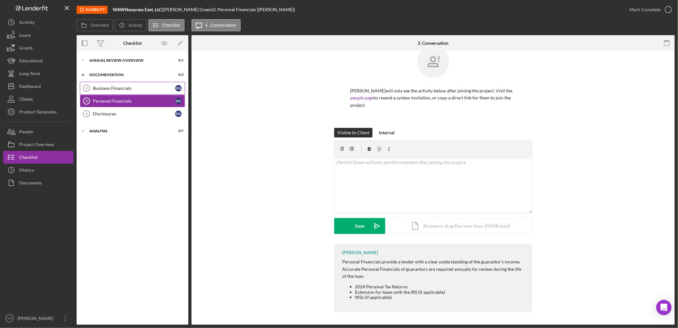  I want to click on a: 2Business FinancialsDG, so click(133, 88).